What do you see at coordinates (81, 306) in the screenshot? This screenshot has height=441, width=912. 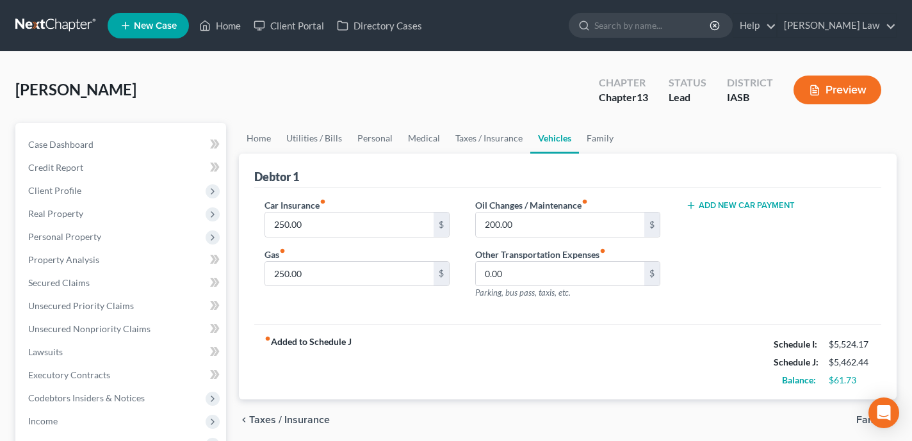 I see `span: Unsecured Priority Claims` at bounding box center [81, 306].